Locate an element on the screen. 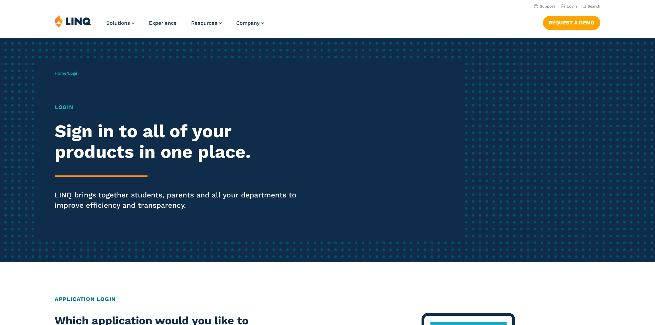 The width and height of the screenshot is (655, 325). nav: Primary Navigation is located at coordinates (185, 26).